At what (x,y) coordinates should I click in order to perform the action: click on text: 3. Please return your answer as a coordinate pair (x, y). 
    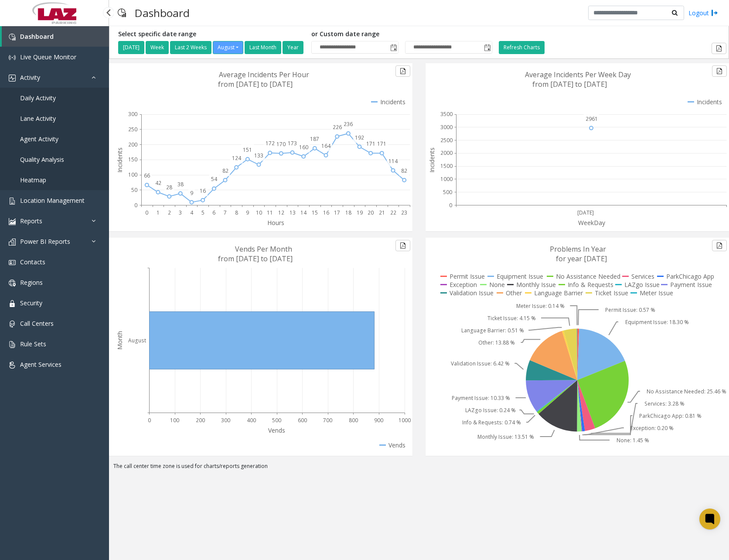
    Looking at the image, I should click on (180, 212).